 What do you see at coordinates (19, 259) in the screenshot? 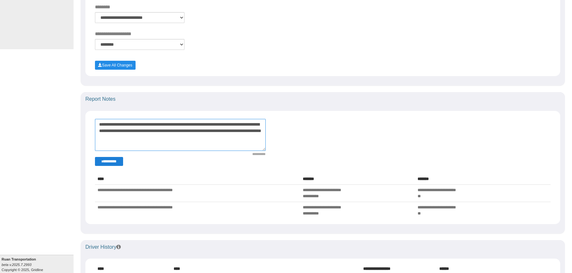
I see `b: Ruan Transportation` at bounding box center [19, 259].